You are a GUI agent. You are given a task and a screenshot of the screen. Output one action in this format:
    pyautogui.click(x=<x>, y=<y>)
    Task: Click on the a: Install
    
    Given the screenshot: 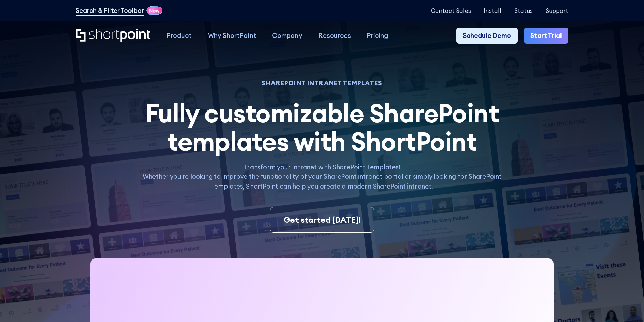 What is the action you would take?
    pyautogui.click(x=493, y=11)
    